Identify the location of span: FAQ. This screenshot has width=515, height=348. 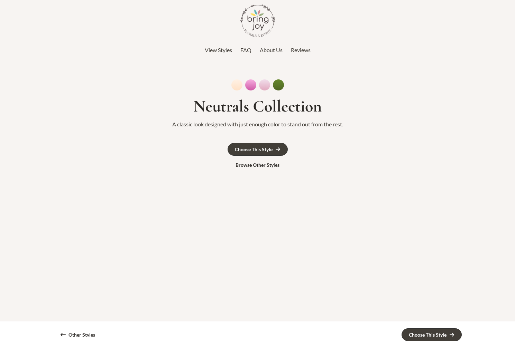
(246, 50).